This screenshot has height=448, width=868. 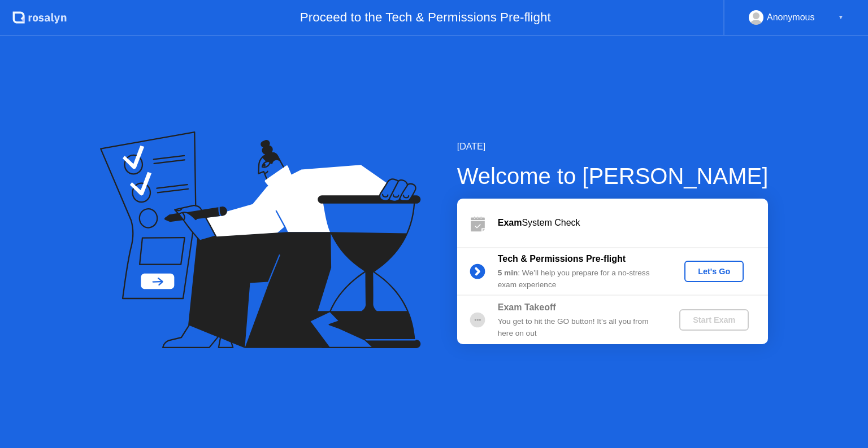 I want to click on div: Start Exam, so click(x=714, y=320).